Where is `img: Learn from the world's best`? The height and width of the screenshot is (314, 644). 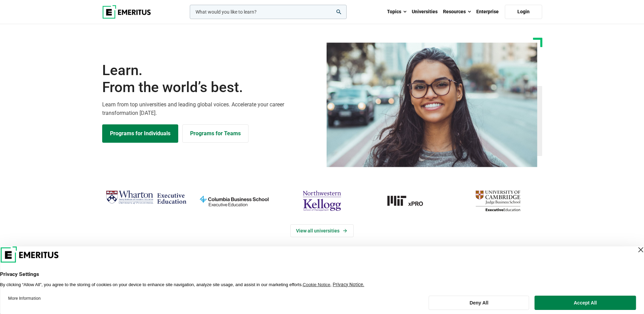 img: Learn from the world's best is located at coordinates (432, 104).